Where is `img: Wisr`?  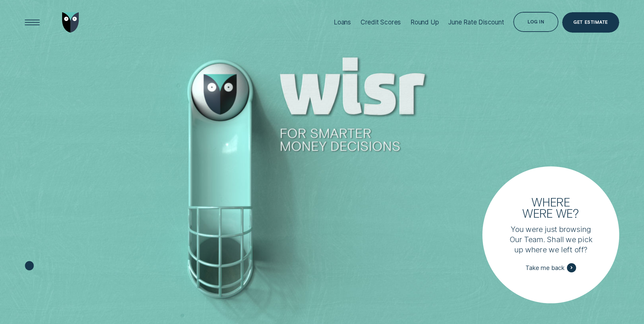
img: Wisr is located at coordinates (70, 22).